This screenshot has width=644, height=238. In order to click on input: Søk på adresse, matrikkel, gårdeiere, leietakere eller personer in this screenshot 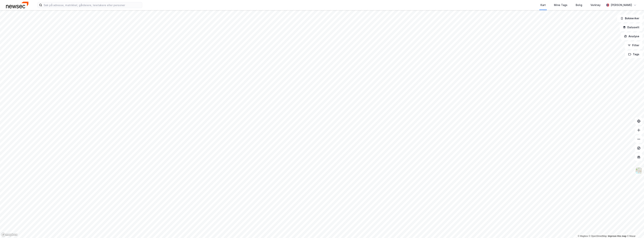, I will do `click(92, 5)`.